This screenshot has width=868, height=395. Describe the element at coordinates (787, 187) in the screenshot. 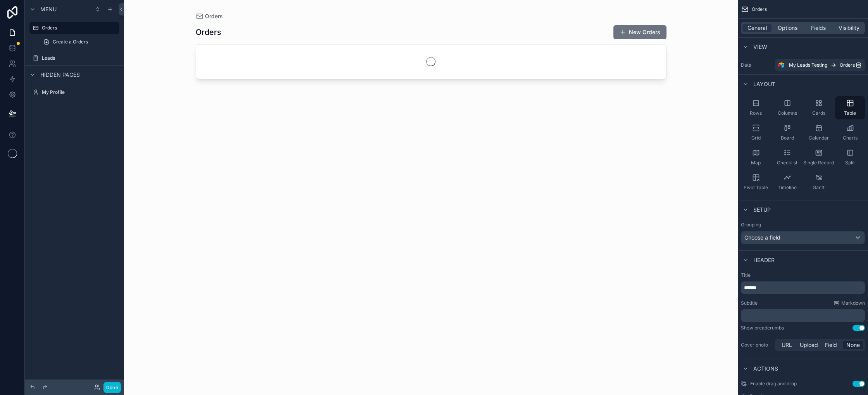

I see `span: Timeline` at that location.